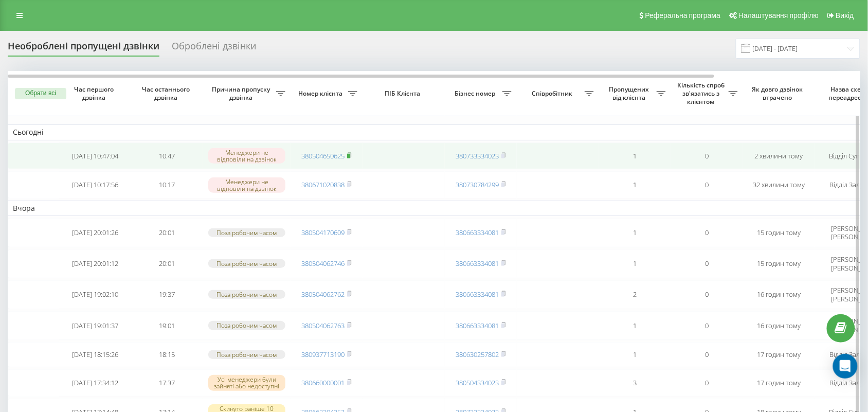 Image resolution: width=868 pixels, height=412 pixels. Describe the element at coordinates (477, 382) in the screenshot. I see `a: 380504334023` at that location.